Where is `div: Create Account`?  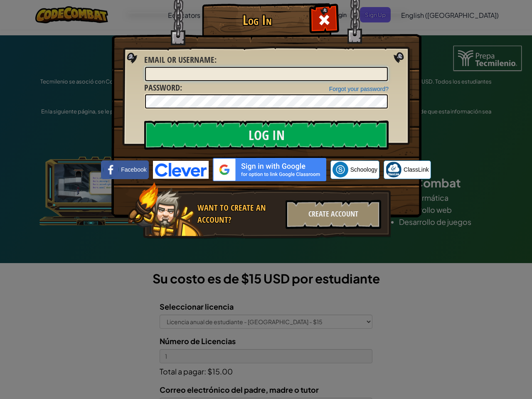 div: Create Account is located at coordinates (333, 214).